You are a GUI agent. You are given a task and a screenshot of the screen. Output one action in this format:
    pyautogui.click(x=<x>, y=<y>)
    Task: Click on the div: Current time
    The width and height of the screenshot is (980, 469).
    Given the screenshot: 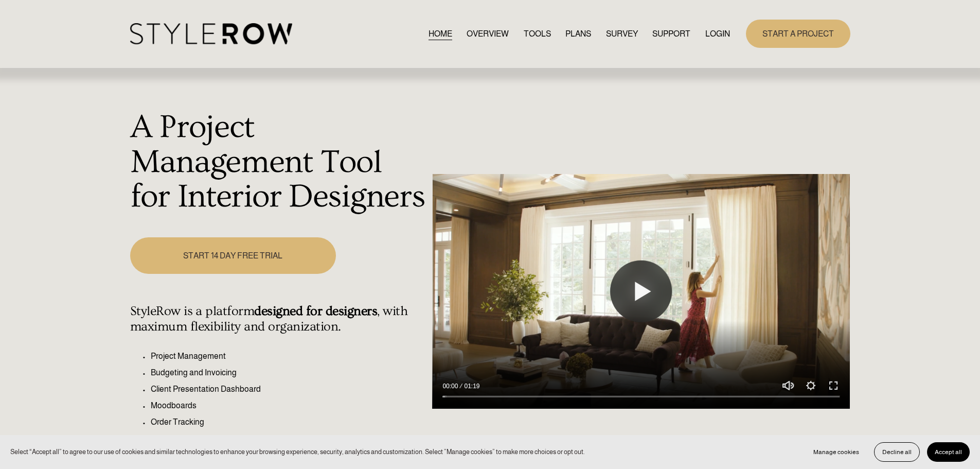 What is the action you would take?
    pyautogui.click(x=451, y=386)
    